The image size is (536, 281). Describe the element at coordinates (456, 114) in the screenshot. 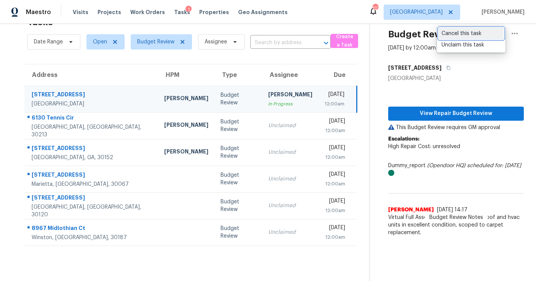

I see `span: View Repair Budget Review` at that location.